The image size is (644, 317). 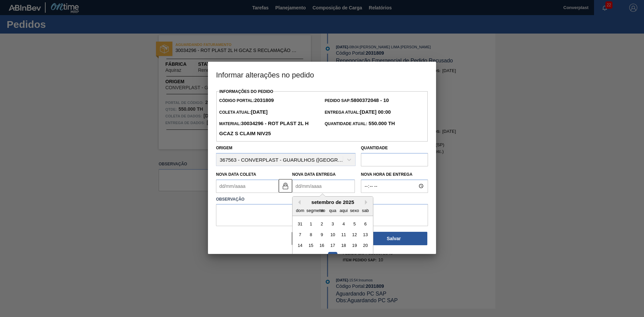 I want to click on font: 8, so click(x=311, y=234).